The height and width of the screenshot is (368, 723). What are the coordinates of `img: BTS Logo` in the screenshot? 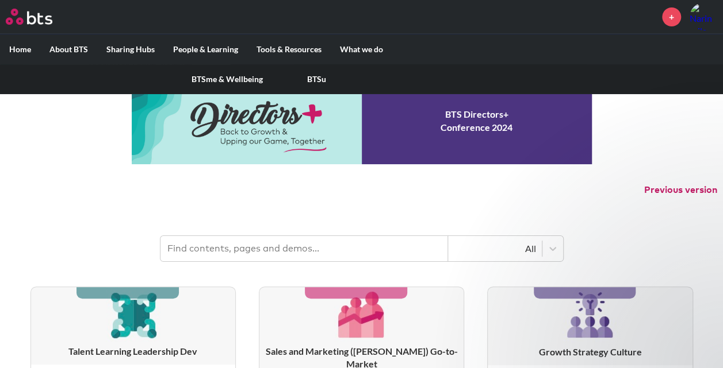 It's located at (29, 17).